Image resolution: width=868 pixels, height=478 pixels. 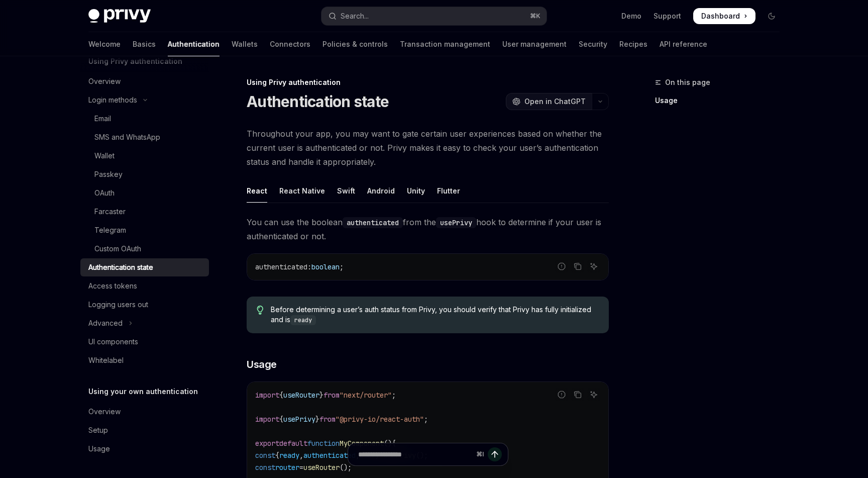 What do you see at coordinates (106, 360) in the screenshot?
I see `div: Whitelabel` at bounding box center [106, 360].